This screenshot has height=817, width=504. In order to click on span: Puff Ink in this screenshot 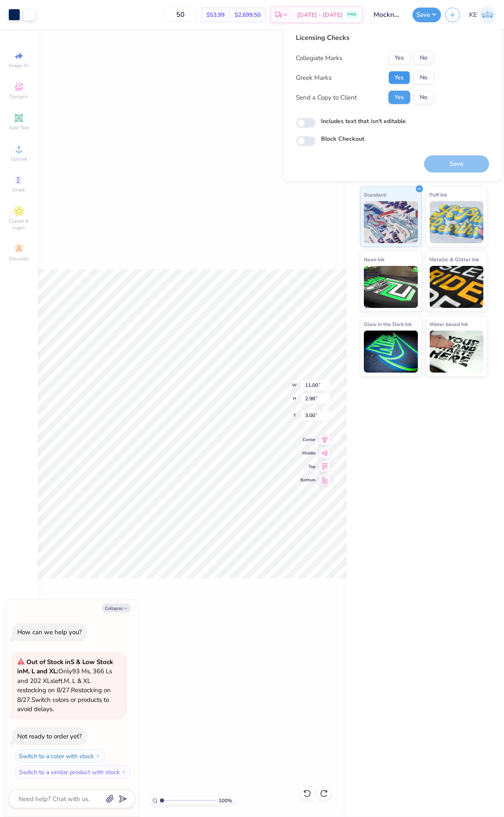, I will do `click(439, 194)`.